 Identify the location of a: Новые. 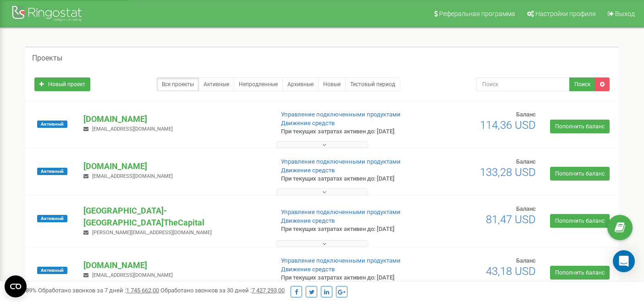
(332, 84).